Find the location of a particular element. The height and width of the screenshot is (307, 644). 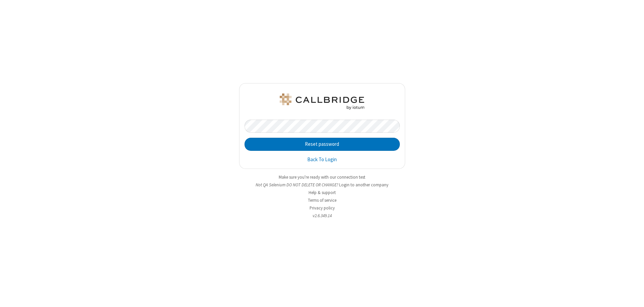

a: Terms of service is located at coordinates (322, 200).